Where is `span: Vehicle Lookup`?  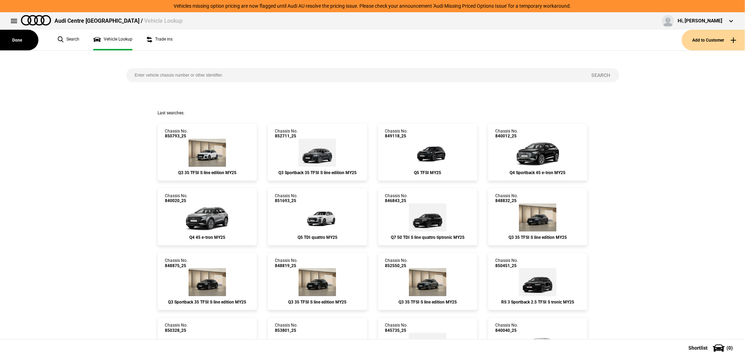 span: Vehicle Lookup is located at coordinates (163, 21).